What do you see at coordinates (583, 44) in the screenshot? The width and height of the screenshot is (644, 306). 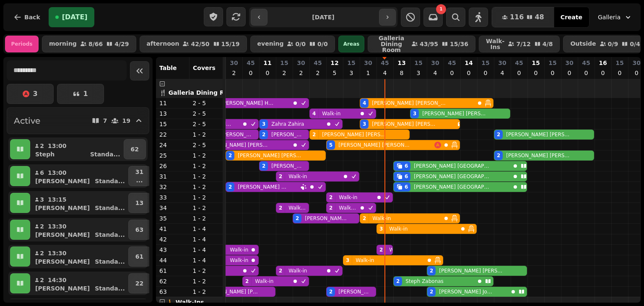 I see `p: Outside` at bounding box center [583, 44].